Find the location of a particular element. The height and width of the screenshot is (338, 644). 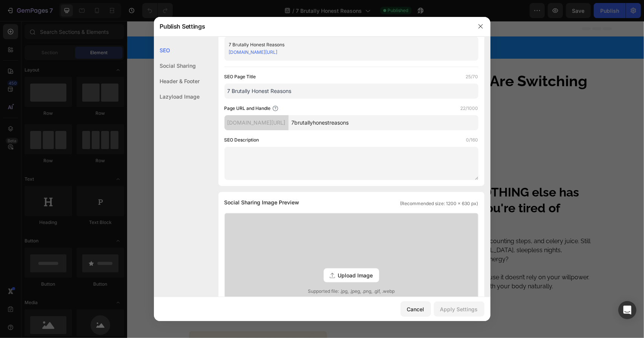

span: Social Sharing Image Preview is located at coordinates (262, 202).